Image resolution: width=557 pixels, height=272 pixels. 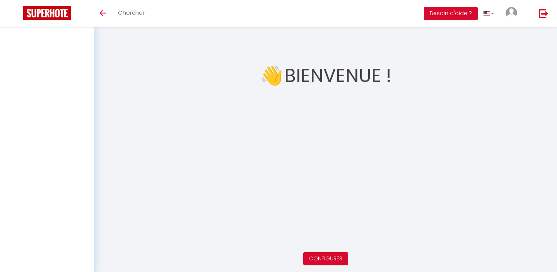 What do you see at coordinates (544, 13) in the screenshot?
I see `img: logout` at bounding box center [544, 13].